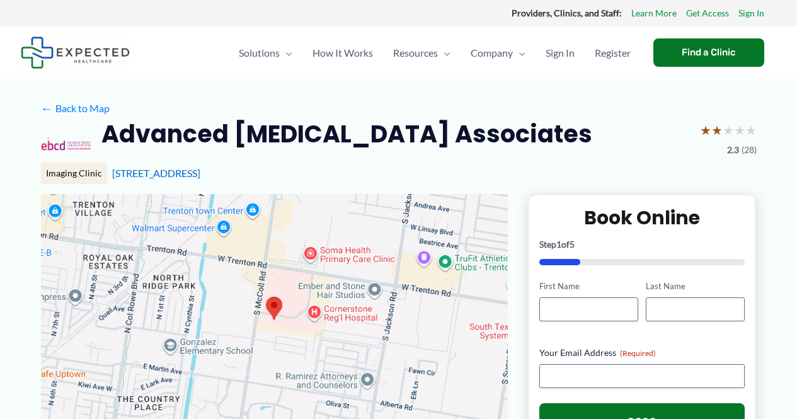 This screenshot has height=419, width=797. I want to click on img: Expected Healthcare Logo - side, dark font, small, so click(75, 52).